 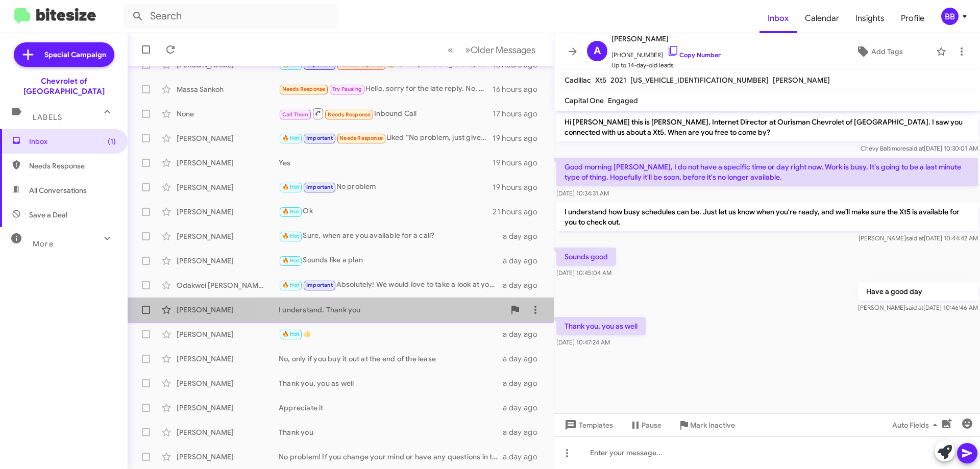 I want to click on span: Cadillac, so click(x=578, y=81).